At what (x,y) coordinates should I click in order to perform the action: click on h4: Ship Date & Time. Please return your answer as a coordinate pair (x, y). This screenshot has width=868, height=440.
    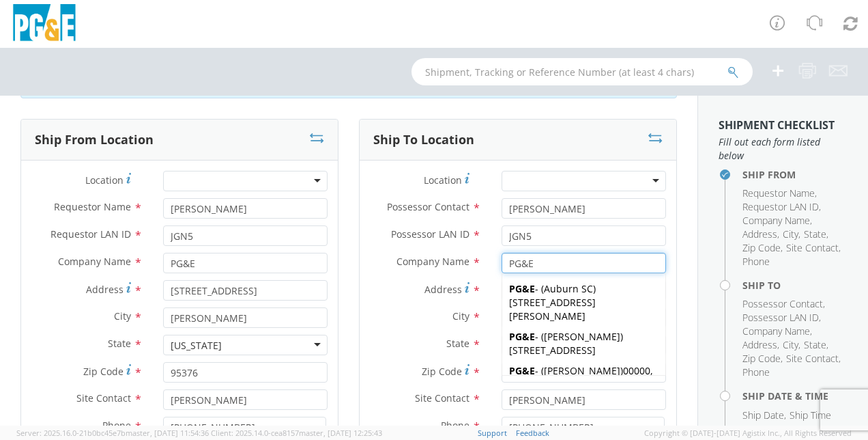
    Looking at the image, I should click on (795, 396).